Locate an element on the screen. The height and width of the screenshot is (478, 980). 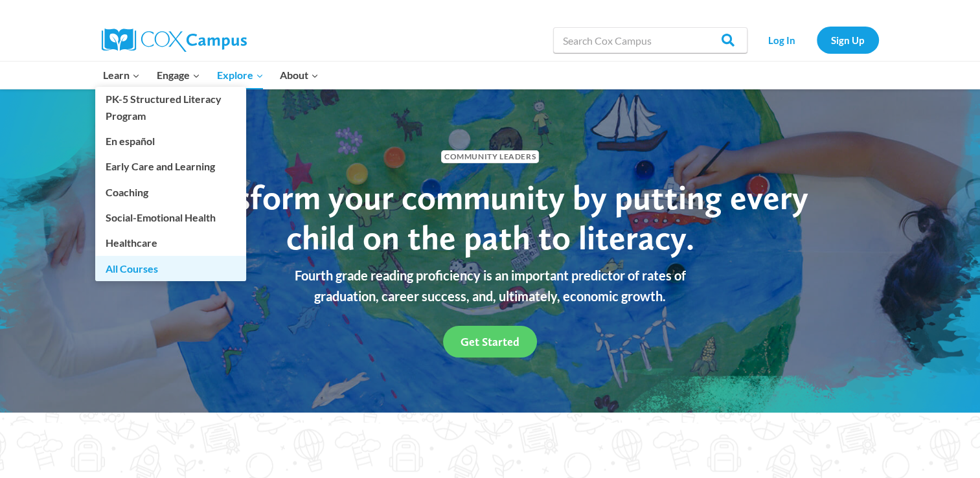
a: All Courses is located at coordinates (170, 268).